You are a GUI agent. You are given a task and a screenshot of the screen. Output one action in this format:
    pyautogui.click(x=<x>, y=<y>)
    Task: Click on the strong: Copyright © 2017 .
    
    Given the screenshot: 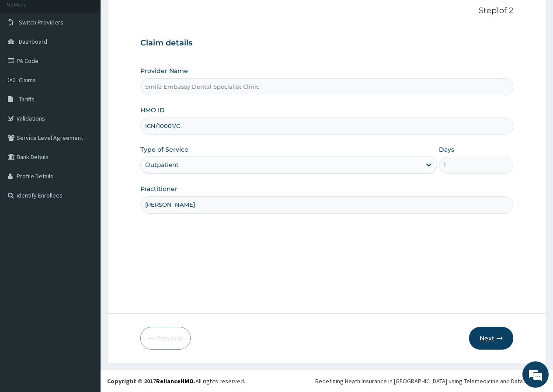 What is the action you would take?
    pyautogui.click(x=151, y=381)
    